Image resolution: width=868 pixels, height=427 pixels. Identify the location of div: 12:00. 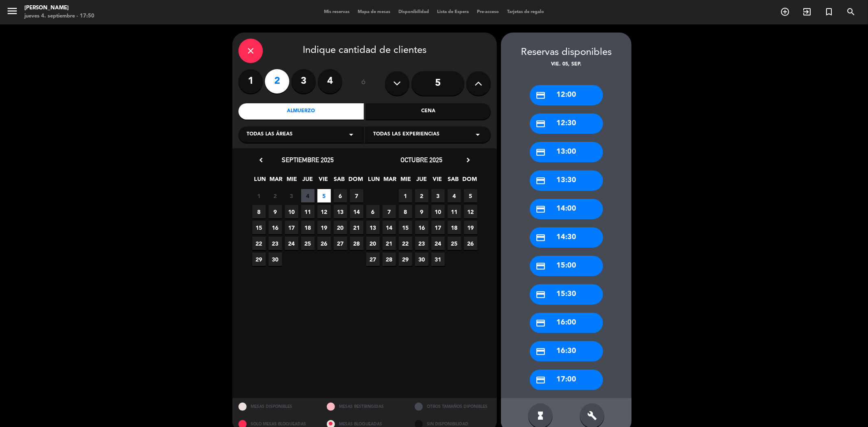
(566, 95).